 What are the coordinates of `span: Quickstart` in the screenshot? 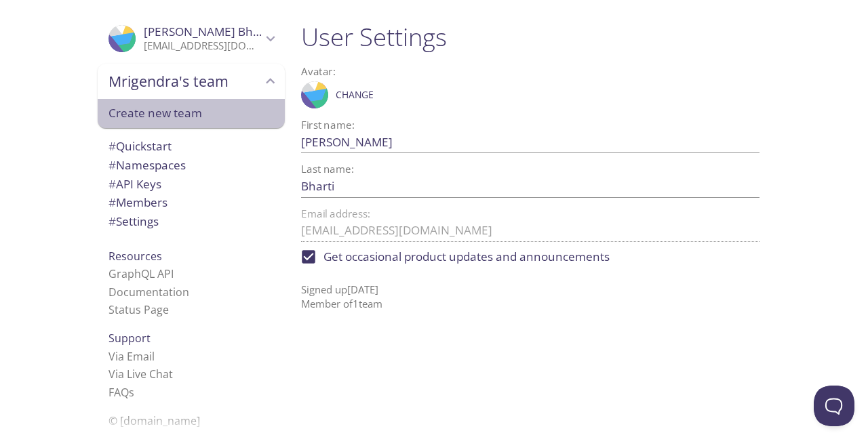 It's located at (140, 146).